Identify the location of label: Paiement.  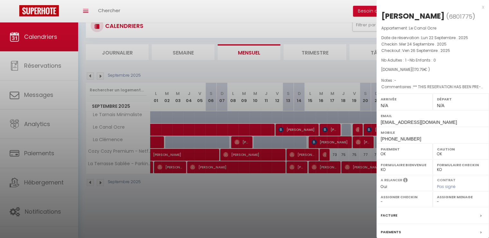
(404, 149).